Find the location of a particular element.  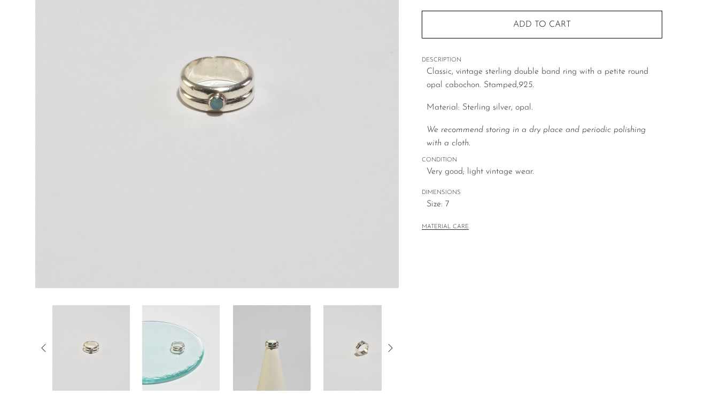

p: Material: Sterling silver, opal. is located at coordinates (545, 108).